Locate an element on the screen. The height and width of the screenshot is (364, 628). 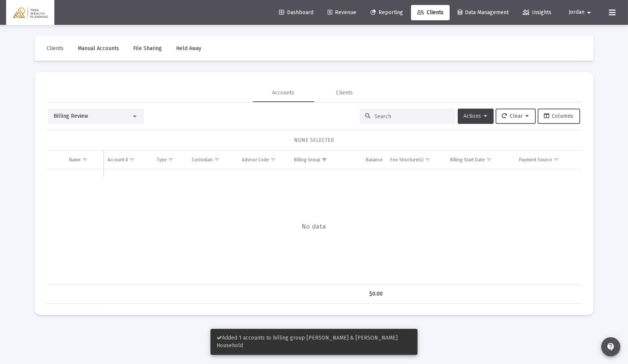
div: Billing Start Date is located at coordinates (467, 160).